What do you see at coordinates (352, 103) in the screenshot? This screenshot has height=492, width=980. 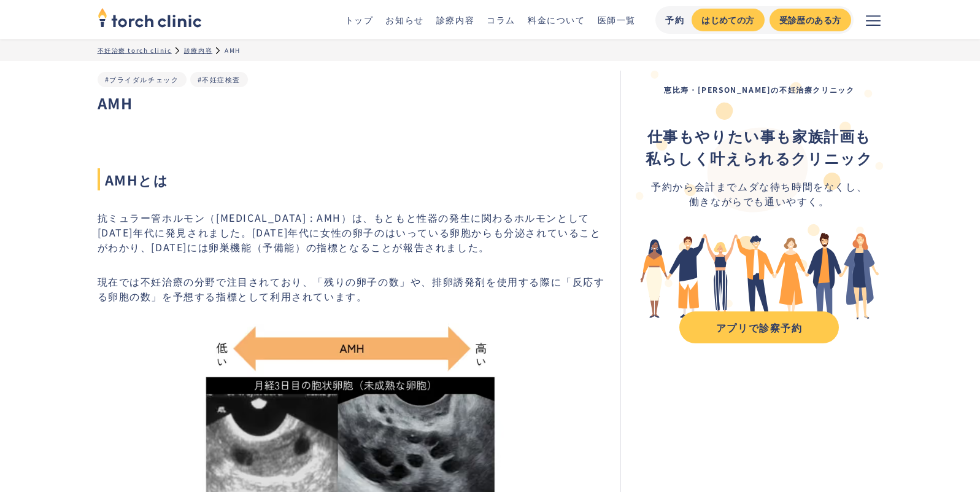 I see `h1: AMH` at bounding box center [352, 103].